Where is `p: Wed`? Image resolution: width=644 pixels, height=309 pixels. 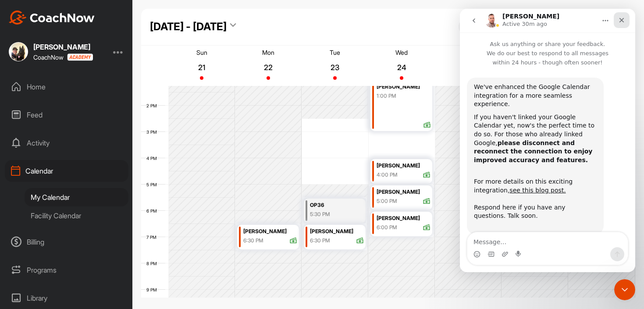
p: Wed is located at coordinates (401, 52).